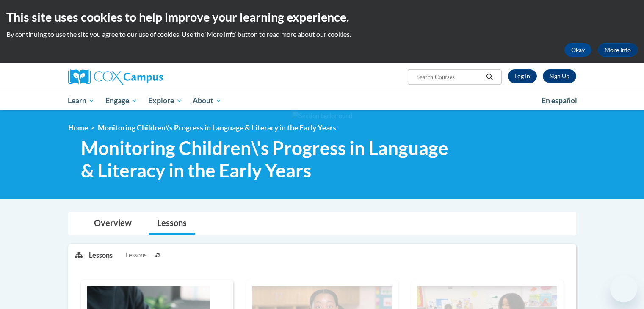 The image size is (644, 309). Describe the element at coordinates (207, 101) in the screenshot. I see `a: About` at that location.